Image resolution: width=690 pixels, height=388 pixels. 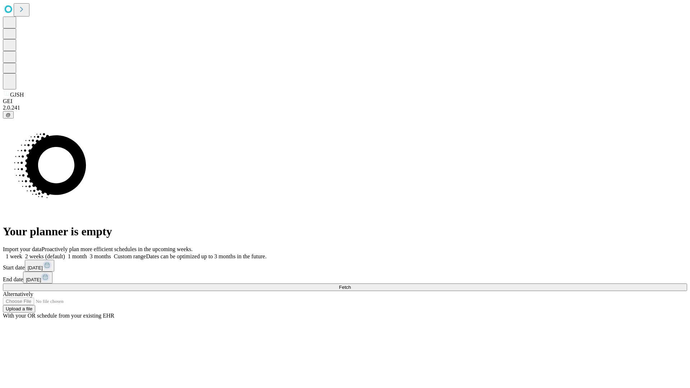 I want to click on div: End date, so click(x=345, y=277).